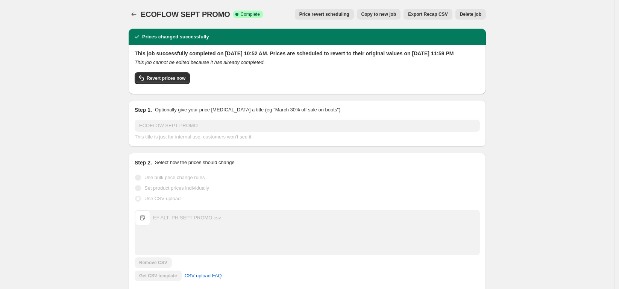 The height and width of the screenshot is (289, 619). What do you see at coordinates (200, 62) in the screenshot?
I see `i: This job cannot be edited because it has already completed.` at bounding box center [200, 62].